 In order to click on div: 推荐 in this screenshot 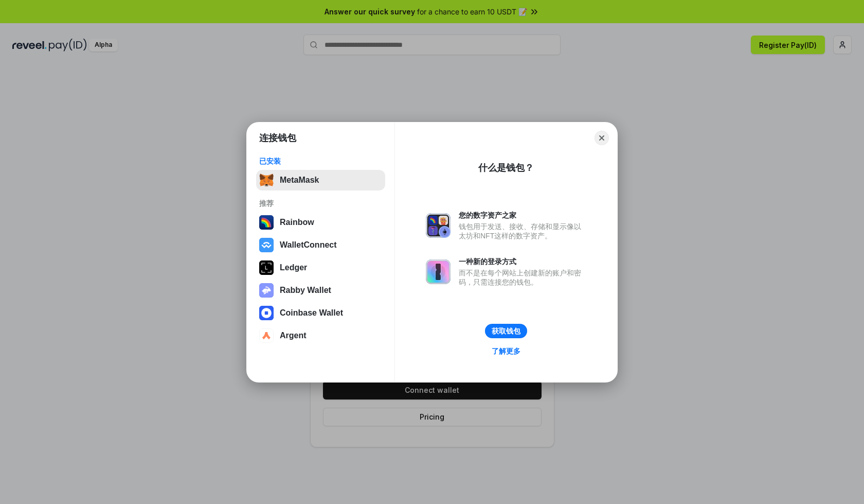, I will do `click(321, 203)`.